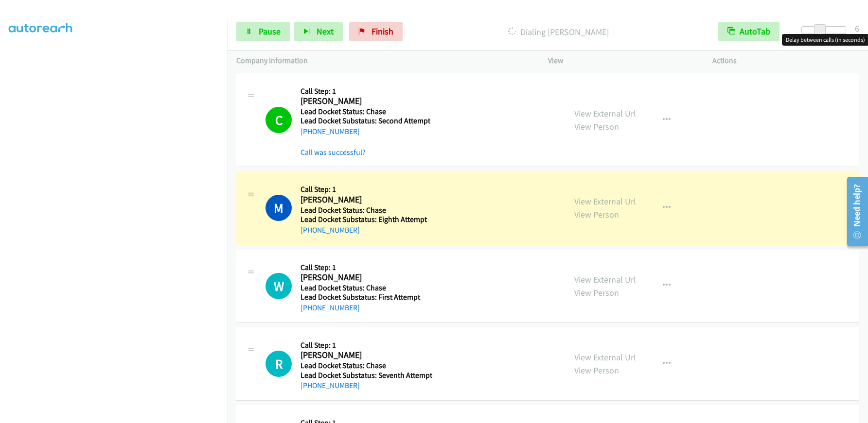  Describe the element at coordinates (365, 121) in the screenshot. I see `h5: Lead Docket Substatus: Second Attempt` at that location.